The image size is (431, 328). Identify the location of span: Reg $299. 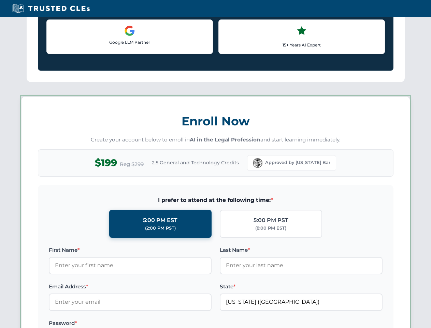
(132, 164).